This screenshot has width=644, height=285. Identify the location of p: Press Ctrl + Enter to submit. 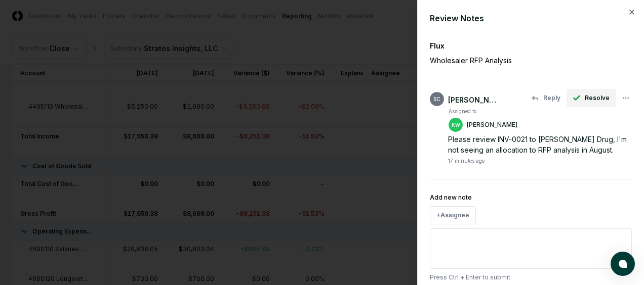
(531, 278).